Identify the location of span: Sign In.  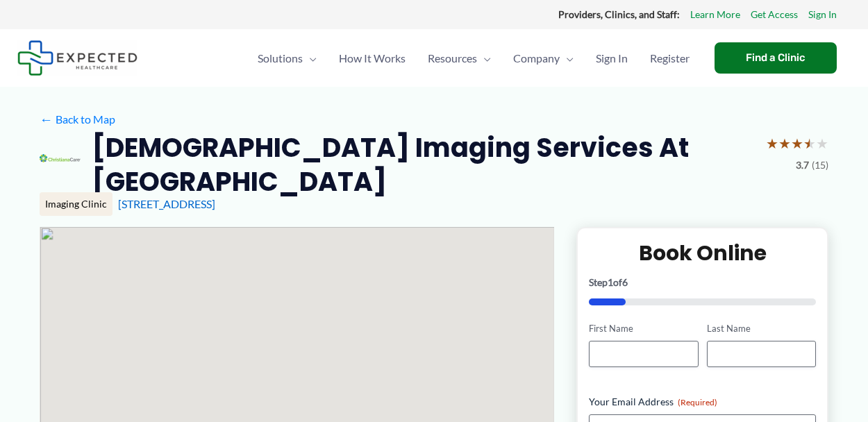
(612, 59).